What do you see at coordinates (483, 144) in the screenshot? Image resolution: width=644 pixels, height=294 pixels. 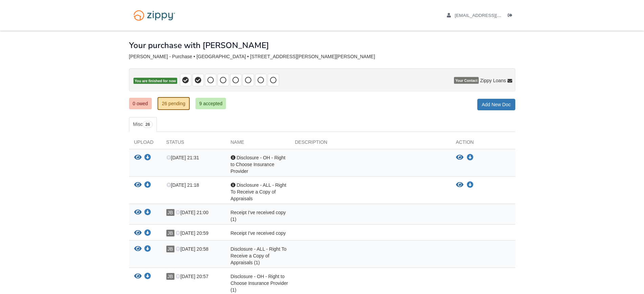 I see `div: Action` at bounding box center [483, 144].